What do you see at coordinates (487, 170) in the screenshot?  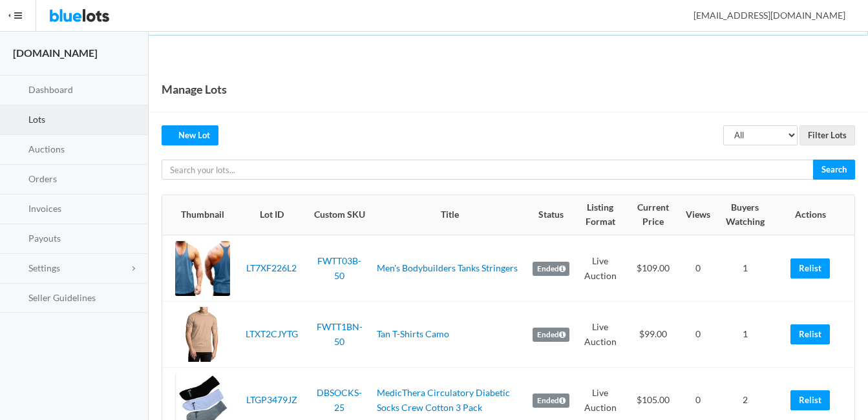 I see `input: Search your lots...` at bounding box center [487, 170].